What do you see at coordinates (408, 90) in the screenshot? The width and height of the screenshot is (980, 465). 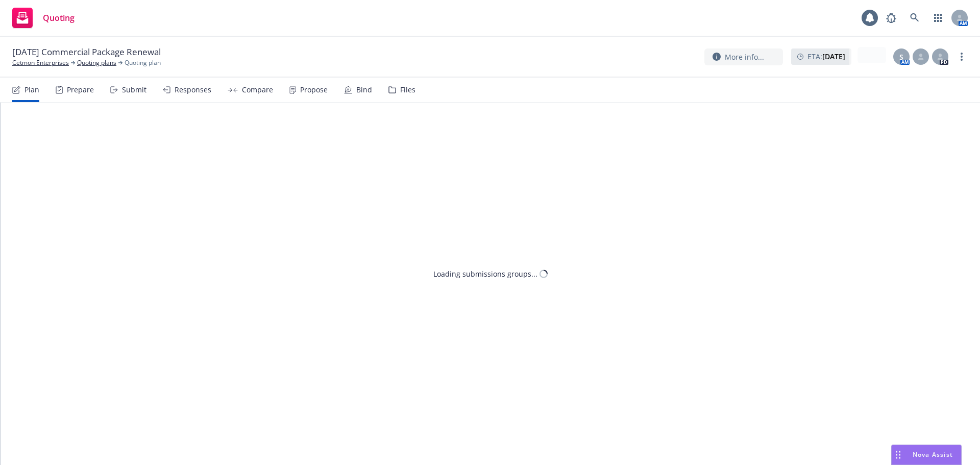 I see `div: Files` at bounding box center [408, 90].